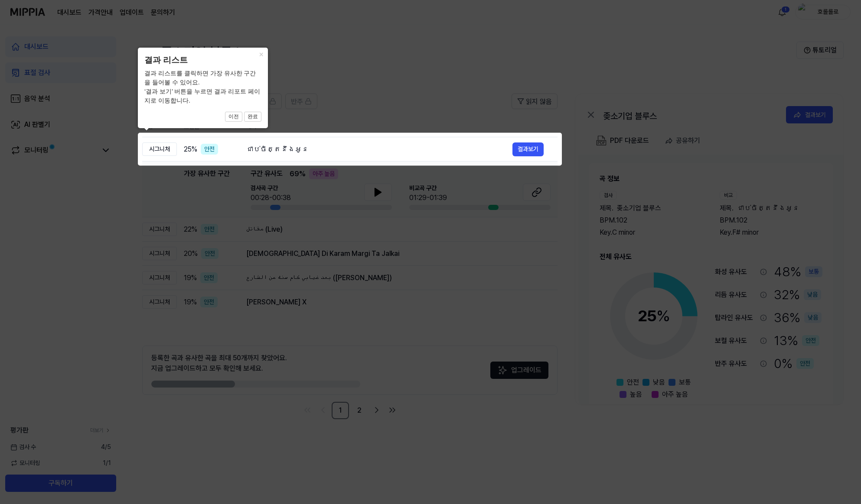 This screenshot has height=504, width=861. What do you see at coordinates (203, 60) in the screenshot?
I see `header: 결과 리스트` at bounding box center [203, 60].